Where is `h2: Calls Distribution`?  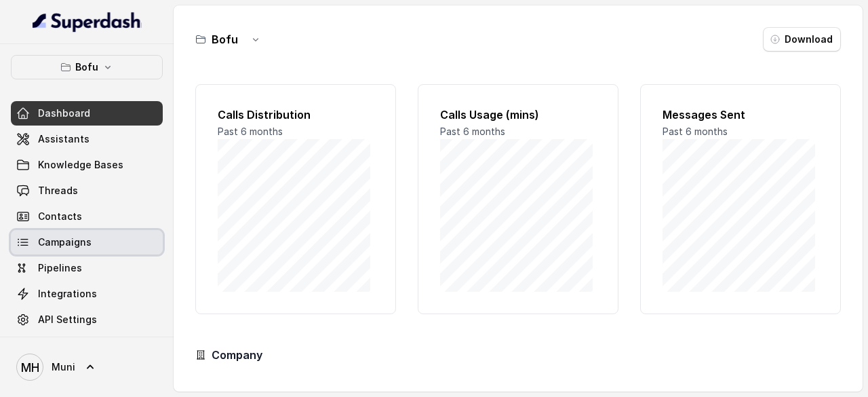
h2: Calls Distribution is located at coordinates (295, 115).